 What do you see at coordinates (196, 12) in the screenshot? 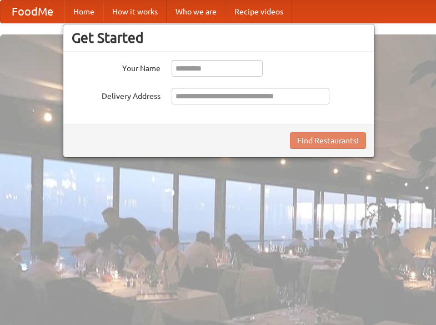
I see `a: Who we are` at bounding box center [196, 12].